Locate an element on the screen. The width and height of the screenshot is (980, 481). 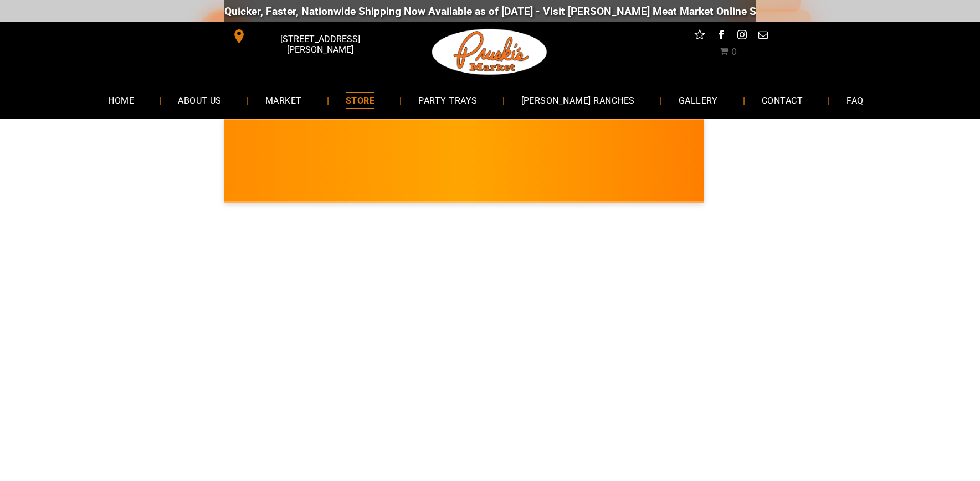
a: facebook is located at coordinates (721, 36).